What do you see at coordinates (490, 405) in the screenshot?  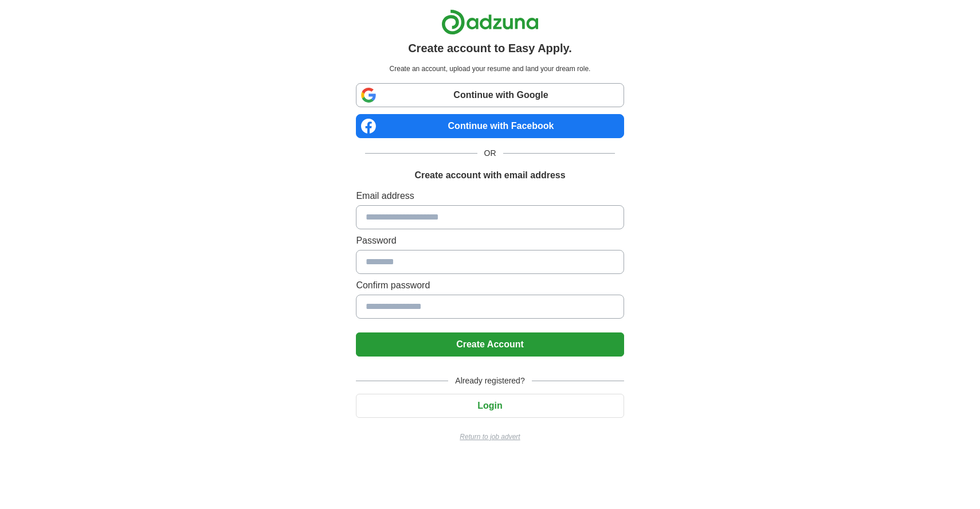 I see `a: Login` at bounding box center [490, 405].